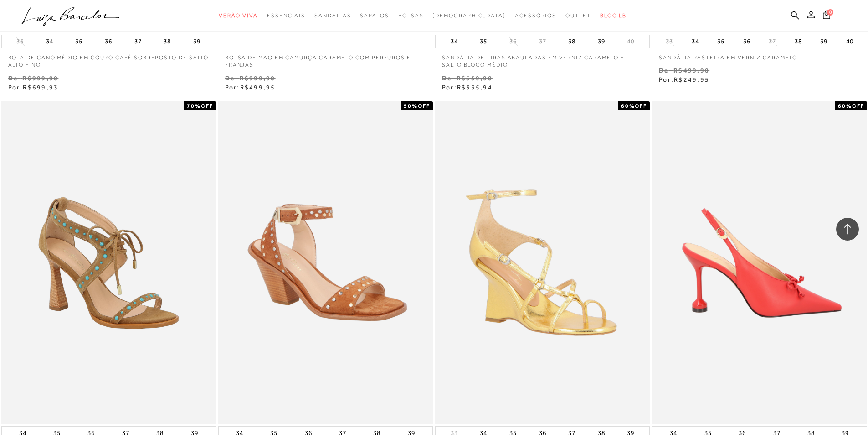  I want to click on p: BOLSA DE MÃO EM CAMURÇA CARAMELO COM PERFUROS E FRANJAS, so click(325, 59).